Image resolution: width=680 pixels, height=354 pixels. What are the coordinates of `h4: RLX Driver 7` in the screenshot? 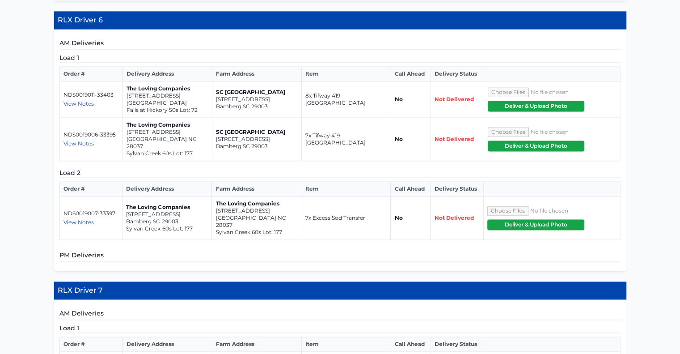 It's located at (340, 290).